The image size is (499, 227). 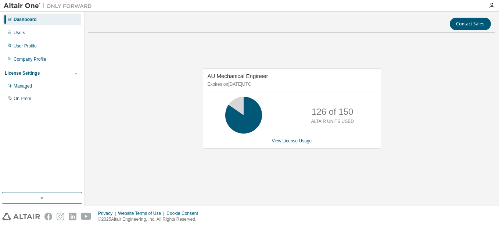 What do you see at coordinates (333, 121) in the screenshot?
I see `p: ALTAIR UNITS USED` at bounding box center [333, 121].